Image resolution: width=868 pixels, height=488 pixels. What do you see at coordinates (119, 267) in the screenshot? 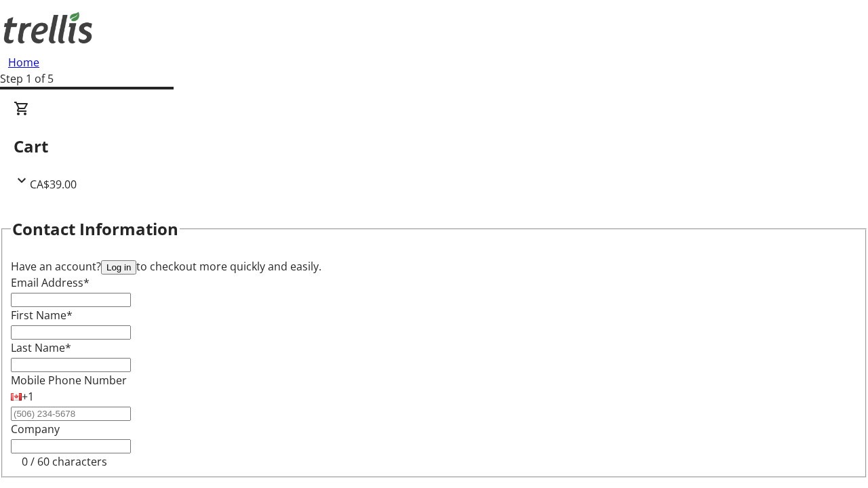
I see `button: Log in` at bounding box center [119, 267].